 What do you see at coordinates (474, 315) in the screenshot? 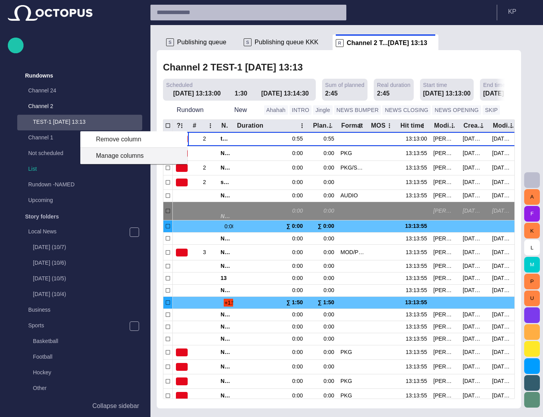
I see `div: 8/29 10:12:06` at bounding box center [474, 315].